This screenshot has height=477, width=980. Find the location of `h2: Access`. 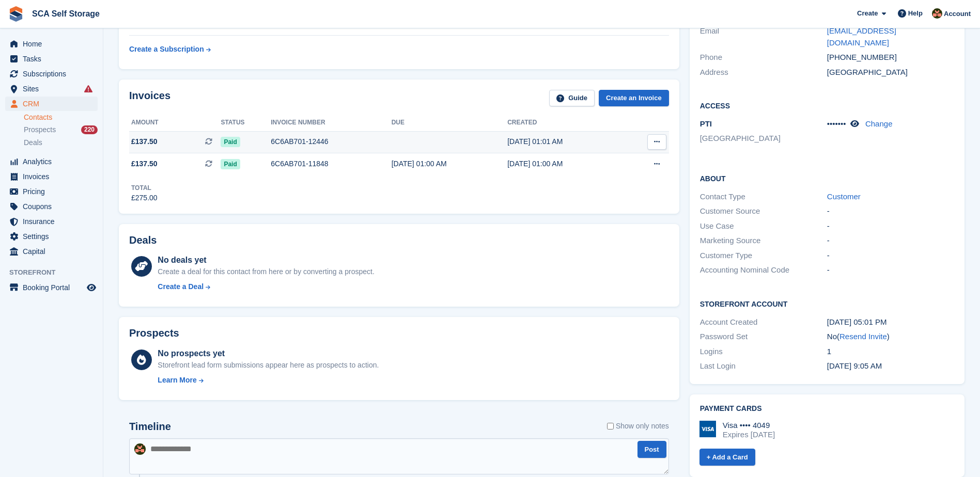

h2: Access is located at coordinates (827, 105).